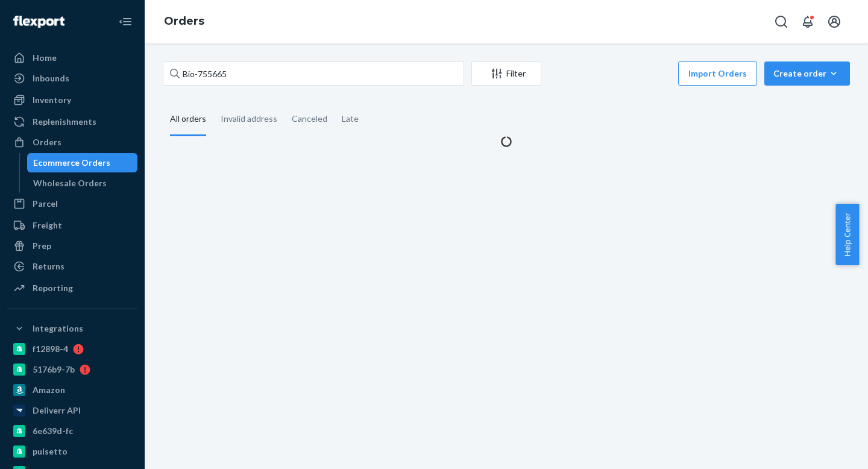 This screenshot has height=469, width=868. I want to click on button: Open Search Box, so click(782, 22).